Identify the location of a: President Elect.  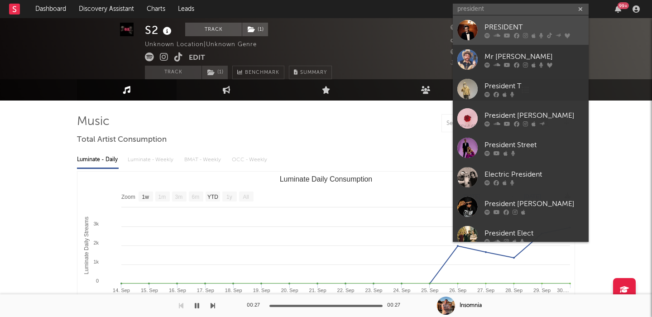
(521, 236).